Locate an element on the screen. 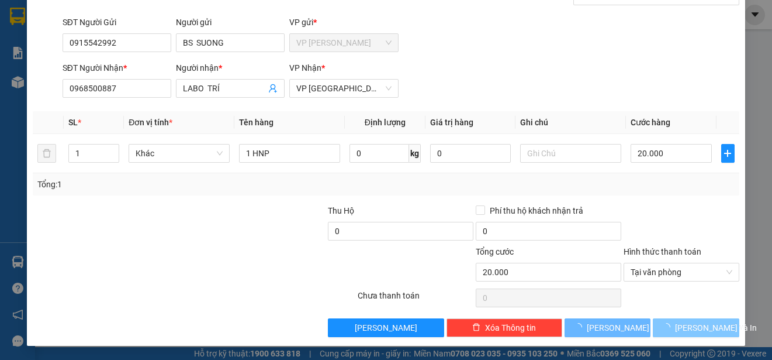 This screenshot has height=360, width=772. span: Tổng cước is located at coordinates (495, 251).